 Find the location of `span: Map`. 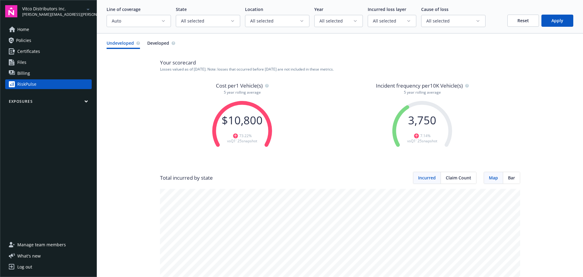

span: Map is located at coordinates (494, 177).